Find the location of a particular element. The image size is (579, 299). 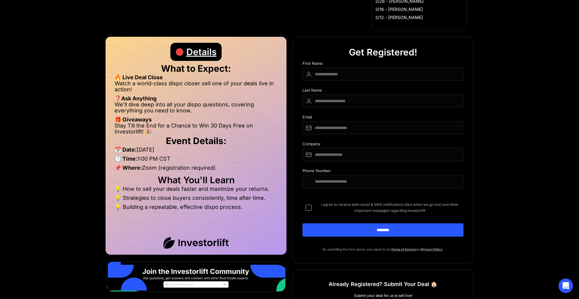

strong: What to Expect: is located at coordinates (196, 68).